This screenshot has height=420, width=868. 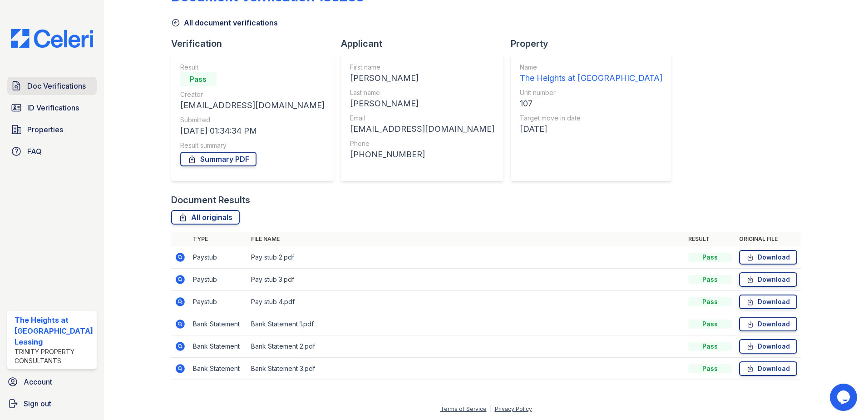 What do you see at coordinates (252, 94) in the screenshot?
I see `div: Creator` at bounding box center [252, 94].